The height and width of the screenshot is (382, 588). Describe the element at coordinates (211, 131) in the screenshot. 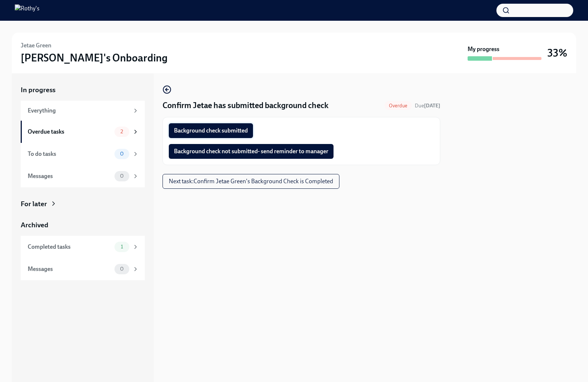

I see `button: Background check submitted` at that location.